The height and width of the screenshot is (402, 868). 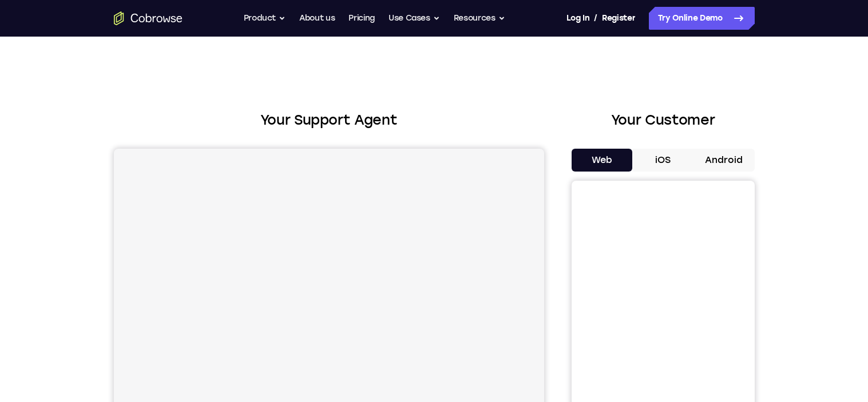 I want to click on a: Register, so click(x=619, y=18).